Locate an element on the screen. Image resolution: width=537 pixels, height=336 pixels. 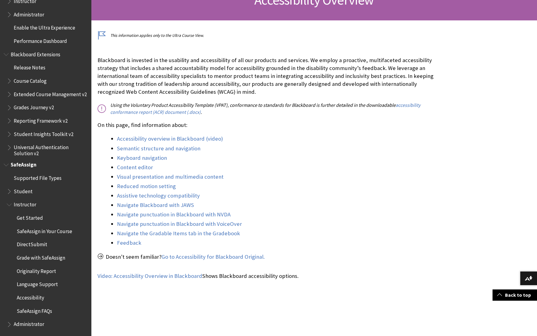
p: This information applies only to the Ultra Course View. is located at coordinates (269, 35).